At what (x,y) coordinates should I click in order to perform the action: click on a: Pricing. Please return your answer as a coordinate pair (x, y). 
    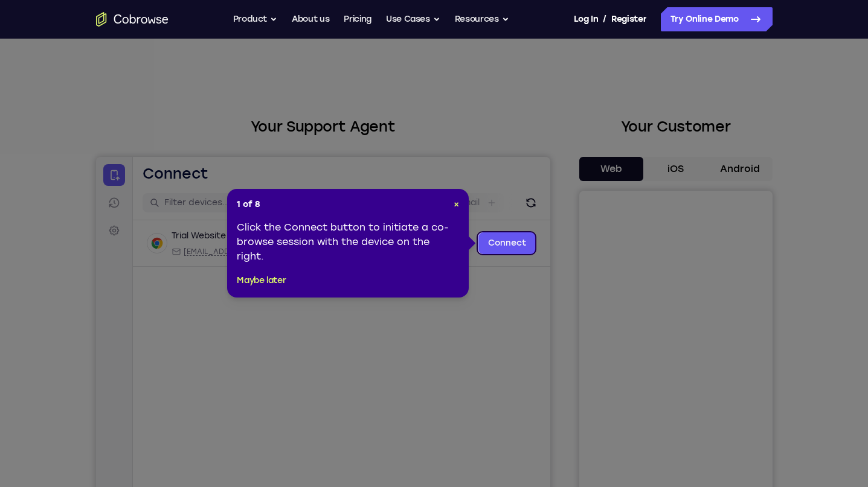
    Looking at the image, I should click on (358, 19).